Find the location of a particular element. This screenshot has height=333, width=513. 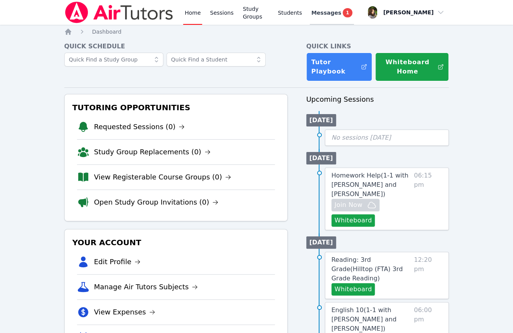

a: Edit Profile is located at coordinates (117, 262).